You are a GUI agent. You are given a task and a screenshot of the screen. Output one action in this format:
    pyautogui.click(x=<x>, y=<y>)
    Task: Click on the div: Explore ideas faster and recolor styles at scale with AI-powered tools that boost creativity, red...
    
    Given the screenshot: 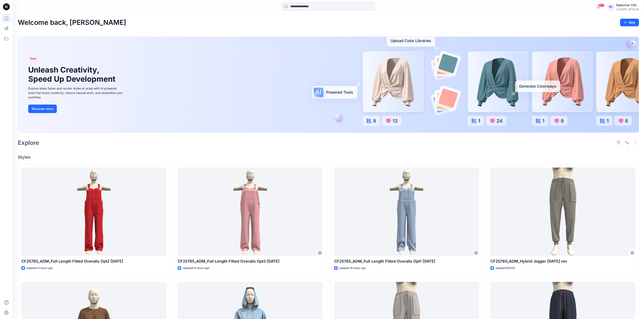 What is the action you would take?
    pyautogui.click(x=76, y=93)
    